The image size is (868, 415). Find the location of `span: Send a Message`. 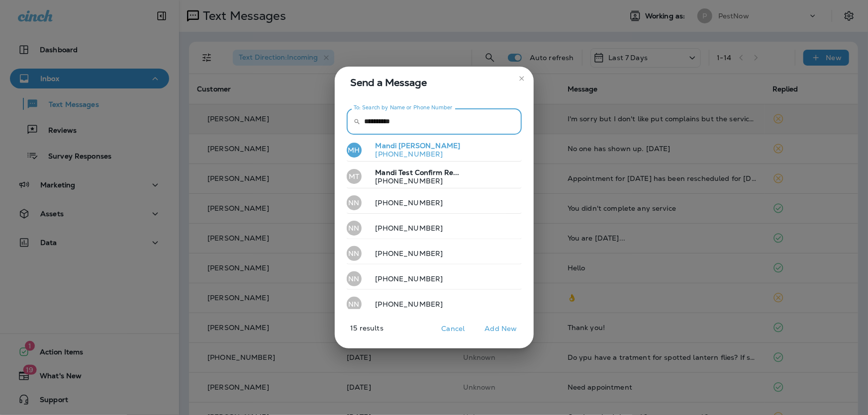

span: Send a Message is located at coordinates (436, 82).